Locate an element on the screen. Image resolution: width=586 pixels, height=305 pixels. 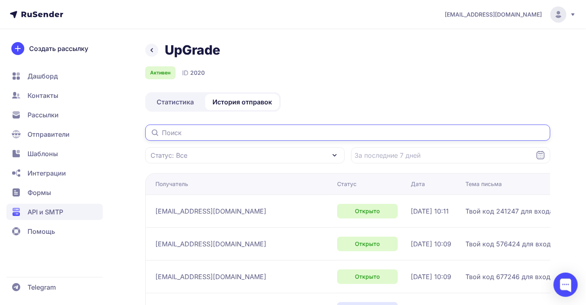
span: Отправители is located at coordinates (49, 134).